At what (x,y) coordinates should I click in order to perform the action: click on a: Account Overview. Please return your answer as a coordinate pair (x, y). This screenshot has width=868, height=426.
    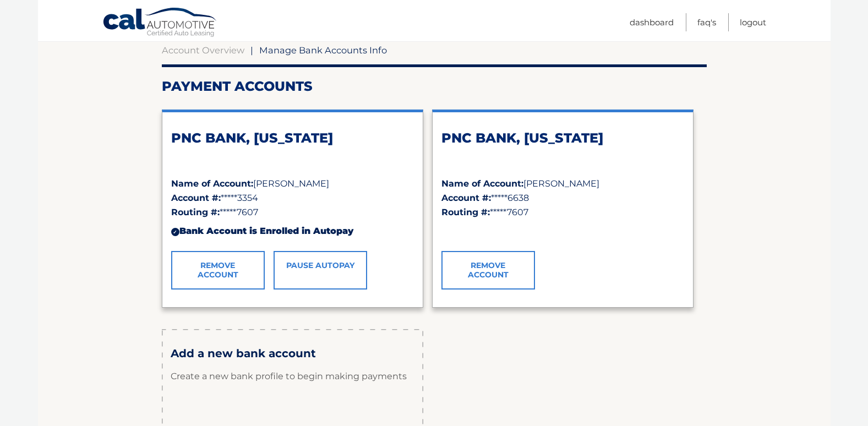
    Looking at the image, I should click on (203, 50).